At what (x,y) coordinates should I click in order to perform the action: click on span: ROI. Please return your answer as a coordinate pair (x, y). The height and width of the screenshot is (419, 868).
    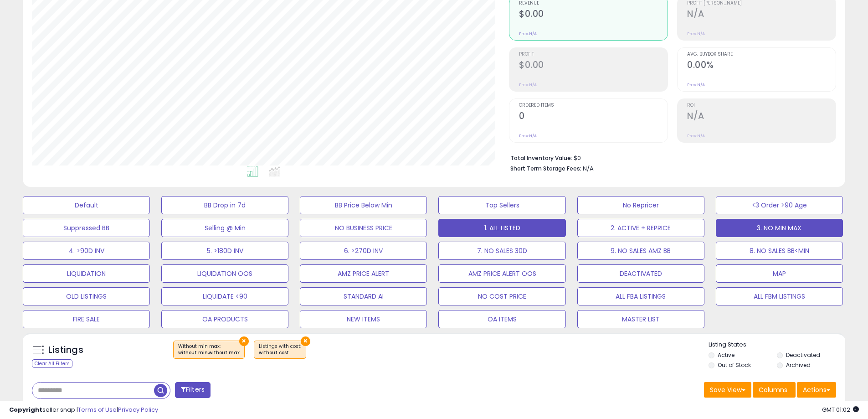
    Looking at the image, I should click on (761, 105).